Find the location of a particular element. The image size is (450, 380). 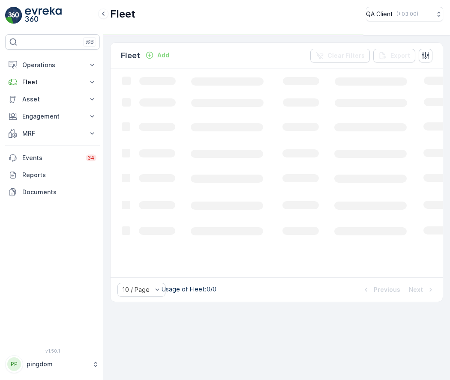

p: Documents is located at coordinates (59, 192).